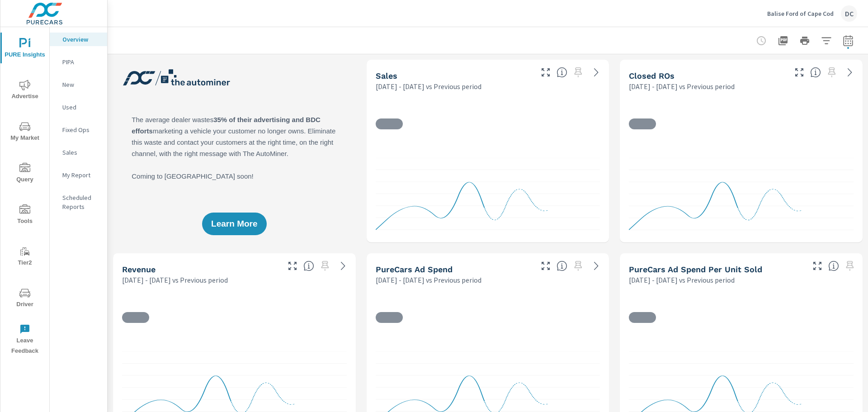 This screenshot has height=412, width=868. I want to click on p: Used, so click(81, 107).